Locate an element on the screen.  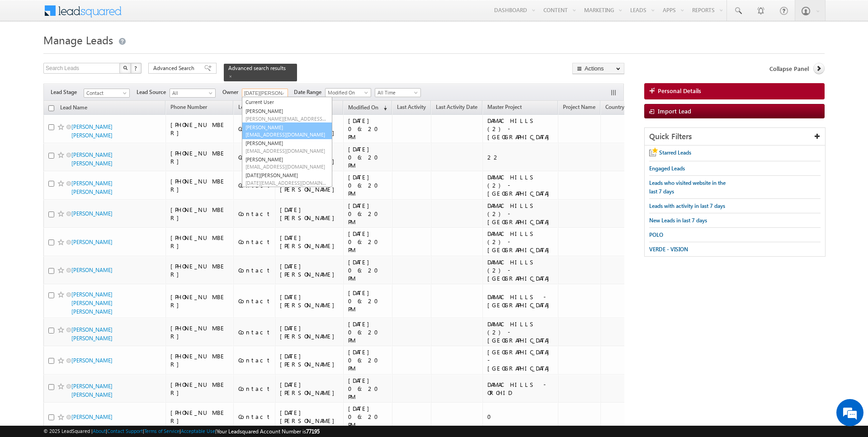
a: Contact Support is located at coordinates (125, 431).